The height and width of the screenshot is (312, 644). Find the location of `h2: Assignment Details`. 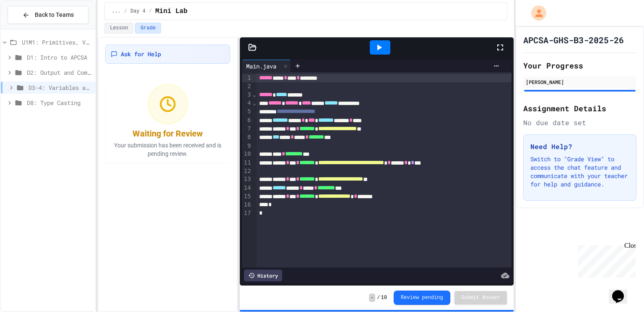

h2: Assignment Details is located at coordinates (580, 109).